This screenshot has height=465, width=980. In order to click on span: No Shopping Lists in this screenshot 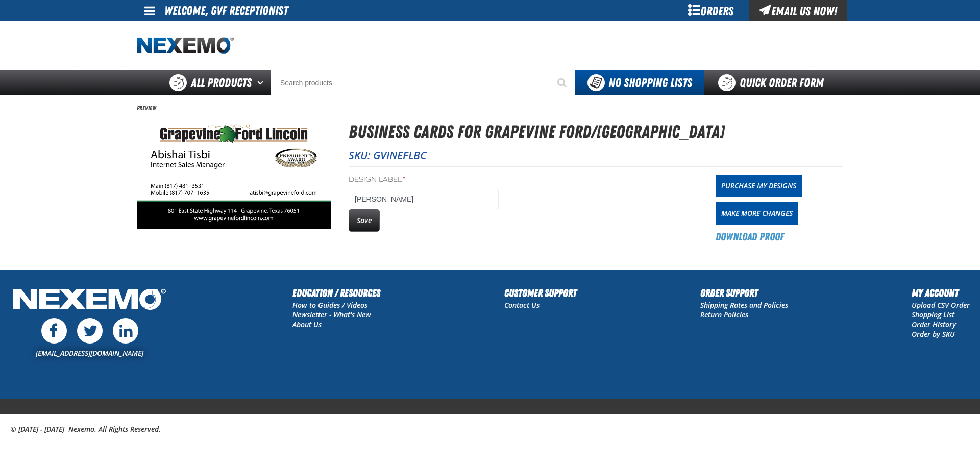, I will do `click(651, 83)`.